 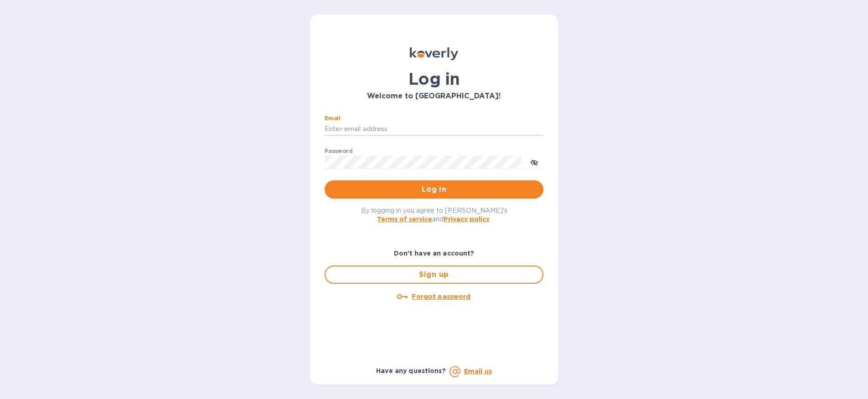 I want to click on input: Enter email address, so click(x=434, y=130).